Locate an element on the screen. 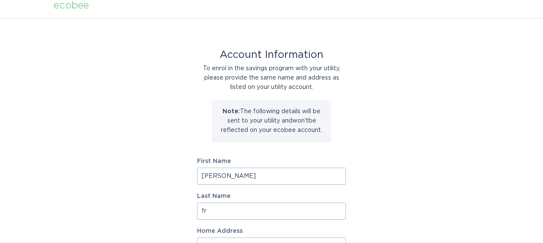 Image resolution: width=543 pixels, height=243 pixels. p: The following details will be sent to your utility and won't be reflected on your ecobee account. is located at coordinates (271, 121).